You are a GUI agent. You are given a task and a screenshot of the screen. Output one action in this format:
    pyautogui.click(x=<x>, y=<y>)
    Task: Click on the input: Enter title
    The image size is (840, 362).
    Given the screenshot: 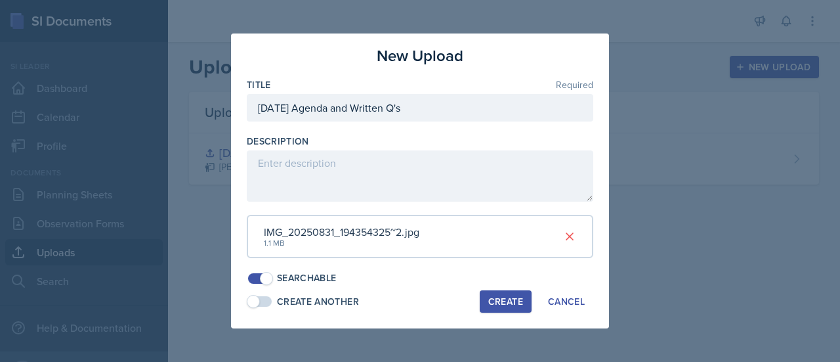 What is the action you would take?
    pyautogui.click(x=420, y=108)
    